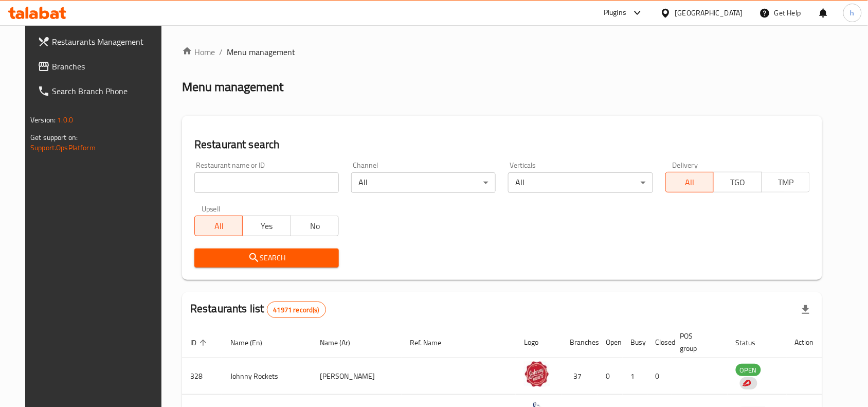 This screenshot has height=407, width=868. What do you see at coordinates (432, 343) in the screenshot?
I see `span: Ref. Name` at bounding box center [432, 343].